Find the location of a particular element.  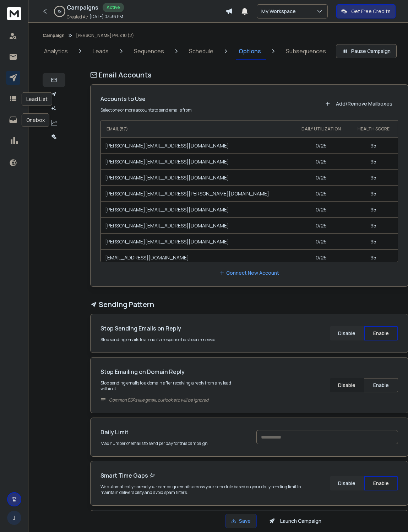

a: Schedule is located at coordinates (201, 51).